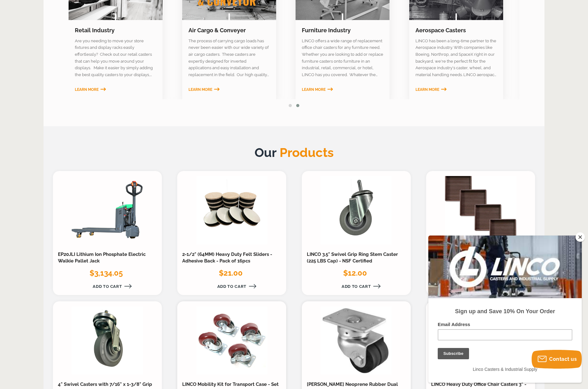 The height and width of the screenshot is (389, 588). What do you see at coordinates (230, 273) in the screenshot?
I see `span: $21.00` at bounding box center [230, 273].